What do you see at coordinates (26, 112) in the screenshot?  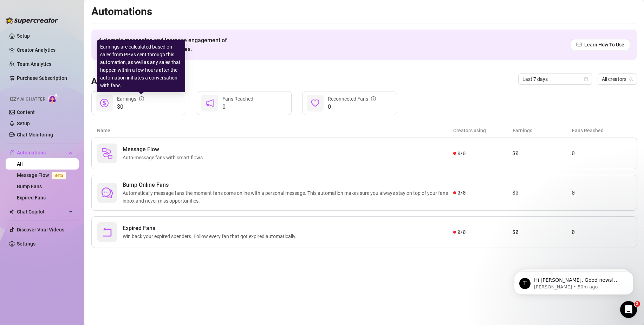 I see `a: Content` at bounding box center [26, 112].